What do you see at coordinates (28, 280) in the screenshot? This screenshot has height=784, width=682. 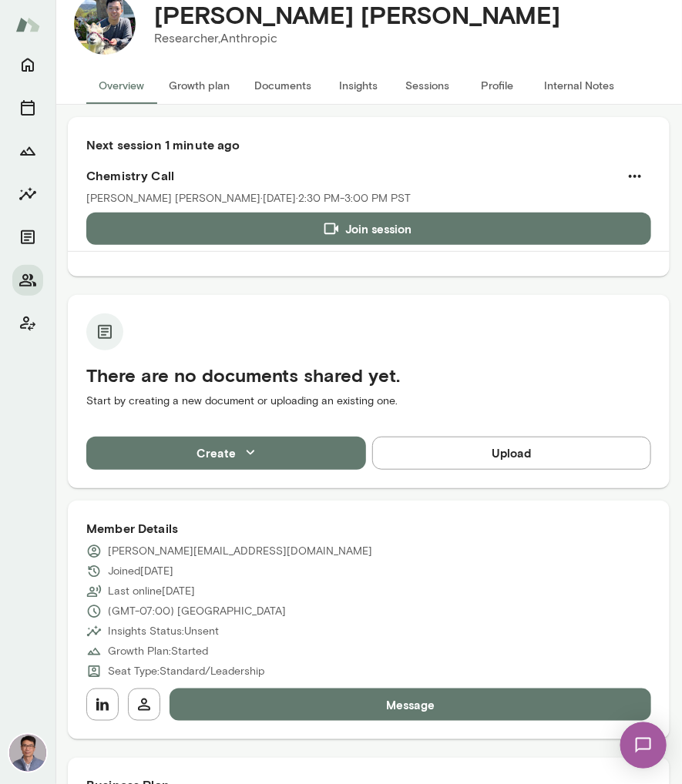 I see `button: Members` at bounding box center [28, 280].